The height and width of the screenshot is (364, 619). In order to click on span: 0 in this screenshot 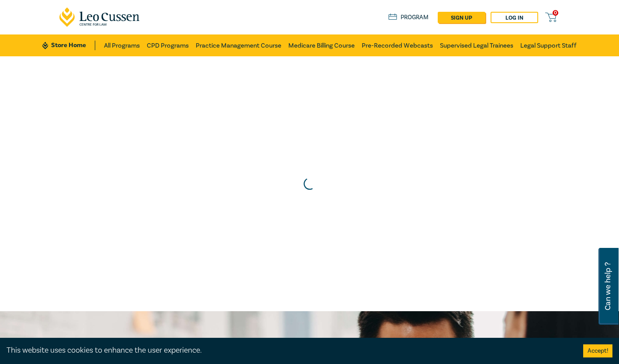, I will do `click(556, 13)`.